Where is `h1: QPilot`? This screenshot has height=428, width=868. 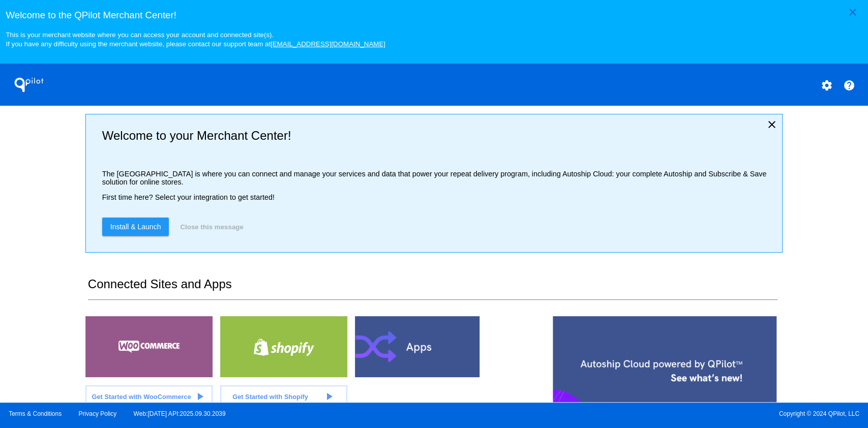 h1: QPilot is located at coordinates (29, 85).